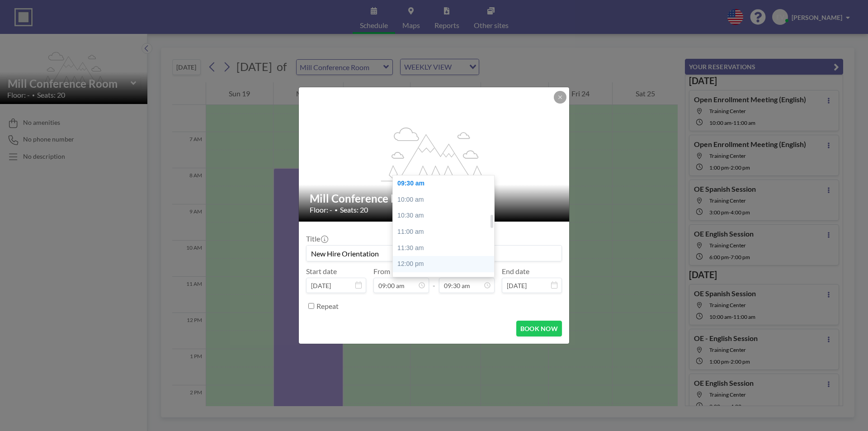 The width and height of the screenshot is (868, 431). I want to click on label: Title, so click(316, 239).